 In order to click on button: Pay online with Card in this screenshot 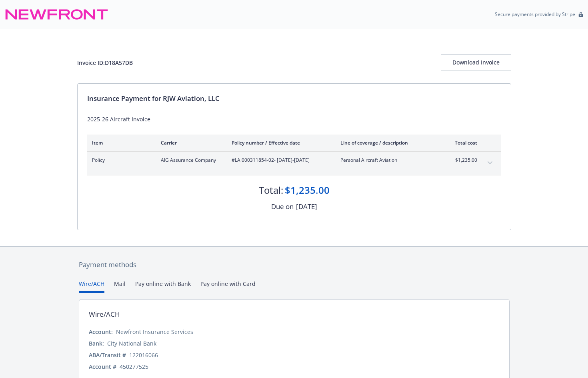, I will do `click(228, 286)`.